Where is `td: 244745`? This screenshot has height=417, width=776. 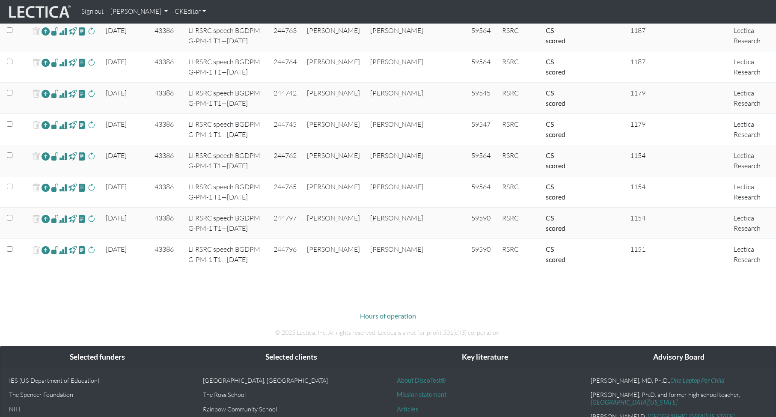
td: 244745 is located at coordinates (285, 129).